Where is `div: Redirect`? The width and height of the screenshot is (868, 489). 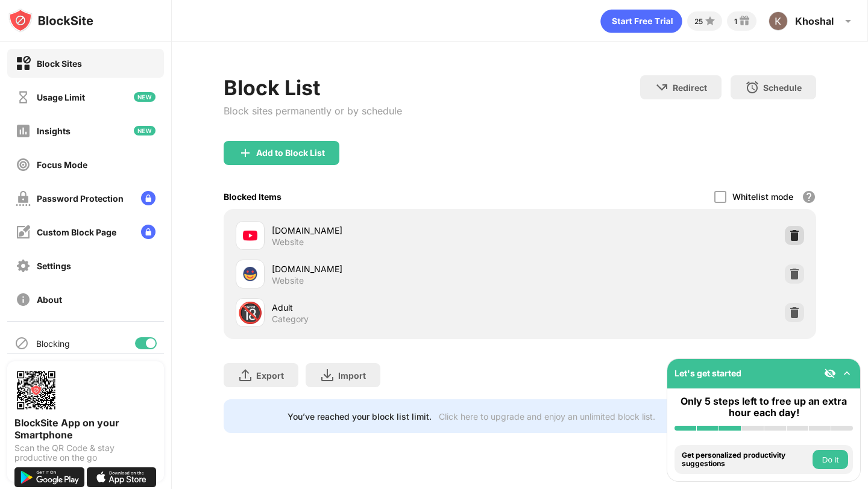
div: Redirect is located at coordinates (689, 88).